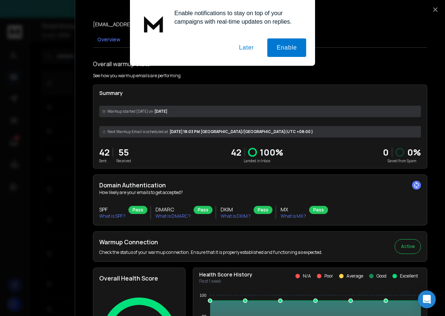 Image resolution: width=445 pixels, height=316 pixels. I want to click on p: 55, so click(124, 152).